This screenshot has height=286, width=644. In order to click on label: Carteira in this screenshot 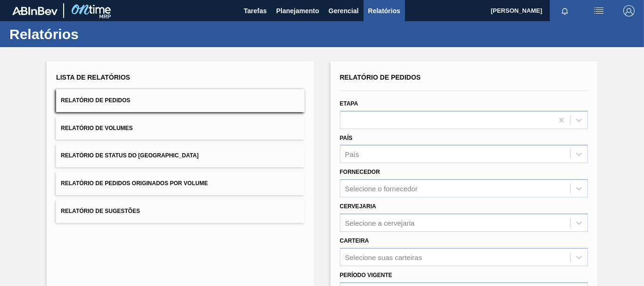, I will do `click(354, 241)`.